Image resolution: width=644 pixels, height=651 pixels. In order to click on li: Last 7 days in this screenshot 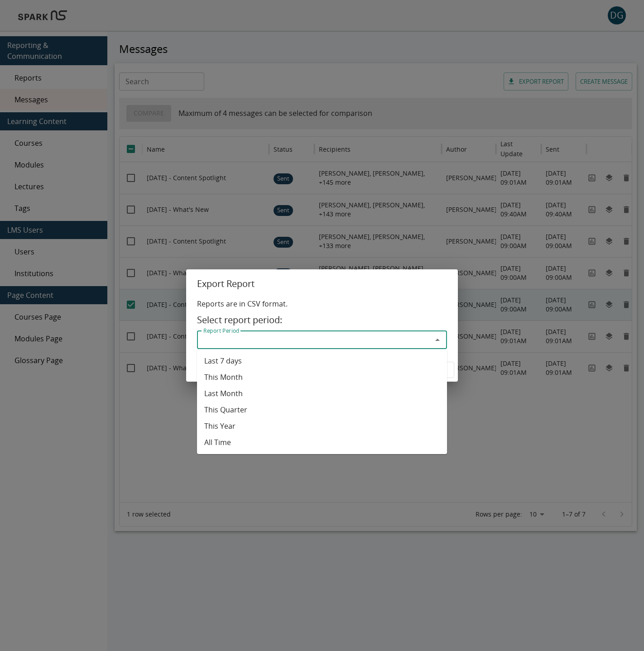, I will do `click(322, 361)`.